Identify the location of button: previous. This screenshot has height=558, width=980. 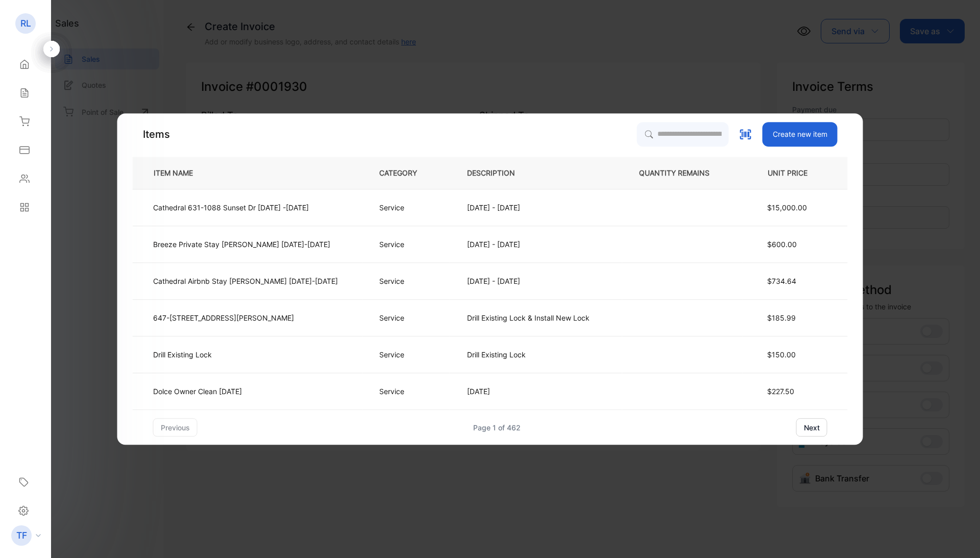
(175, 427).